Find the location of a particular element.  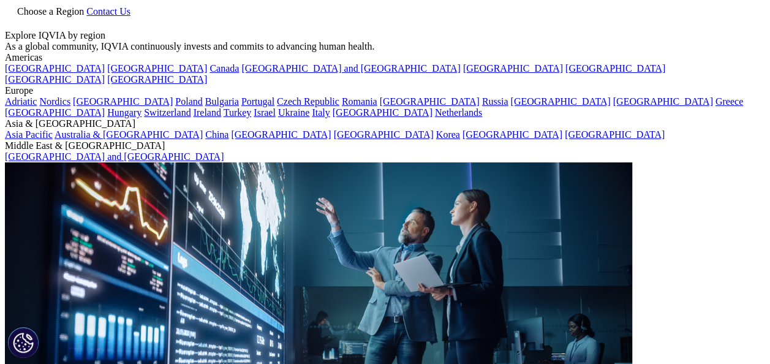

a: Ireland is located at coordinates (207, 112).